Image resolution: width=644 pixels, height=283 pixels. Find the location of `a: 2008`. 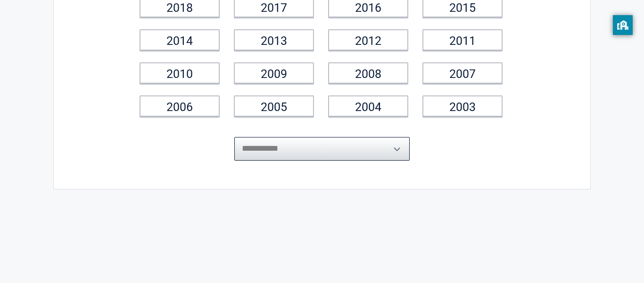

a: 2008 is located at coordinates (368, 73).